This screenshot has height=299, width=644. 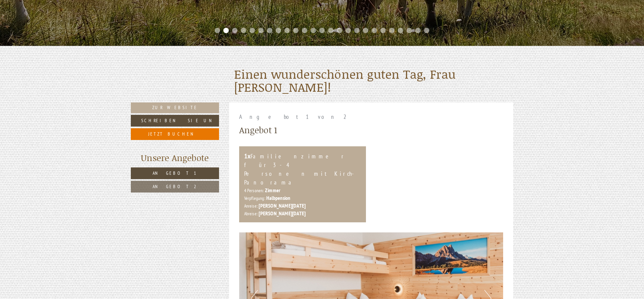 What do you see at coordinates (175, 108) in the screenshot?
I see `a: Zur Website` at bounding box center [175, 108].